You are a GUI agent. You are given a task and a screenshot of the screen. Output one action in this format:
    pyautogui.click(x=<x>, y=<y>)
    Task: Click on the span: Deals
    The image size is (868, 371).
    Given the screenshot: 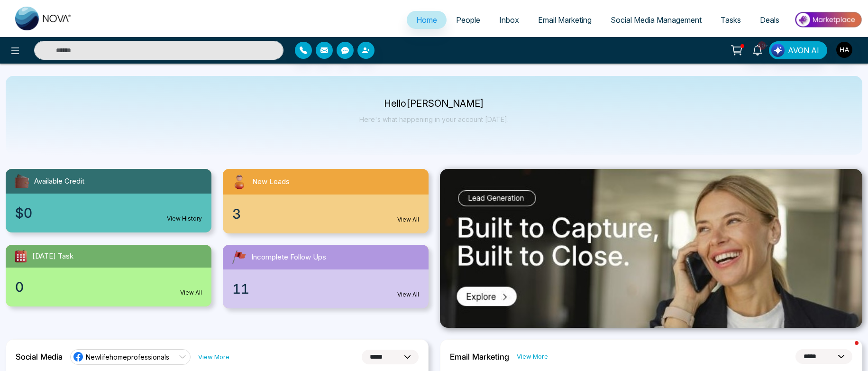 What is the action you would take?
    pyautogui.click(x=770, y=20)
    